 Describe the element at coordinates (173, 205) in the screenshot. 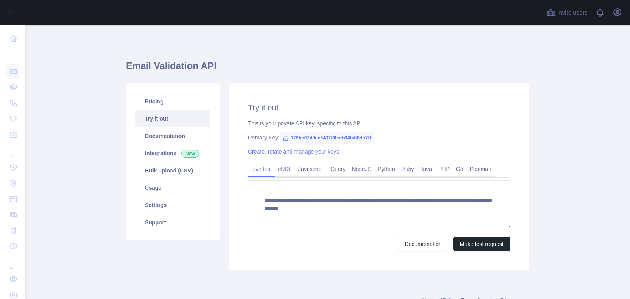

I see `a: Settings` at that location.